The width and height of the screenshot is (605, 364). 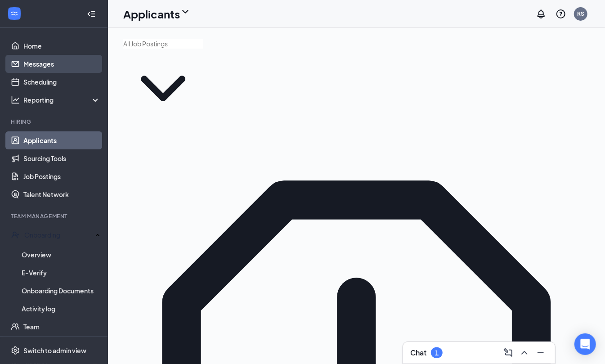 What do you see at coordinates (508, 353) in the screenshot?
I see `svg: ComposeMessage` at bounding box center [508, 353].